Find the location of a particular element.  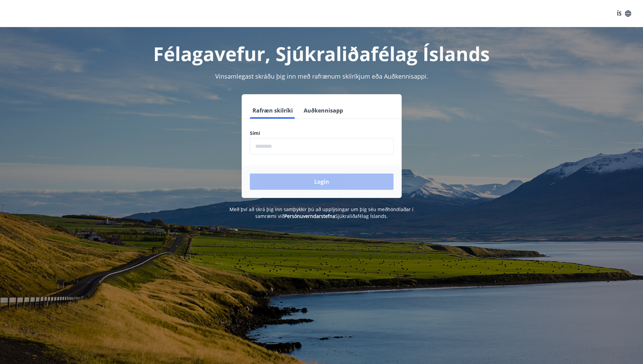

span: Vinsamlegast skráðu þig inn með rafrænum skilríkjum eða Auðkennisappi. is located at coordinates (322, 76).